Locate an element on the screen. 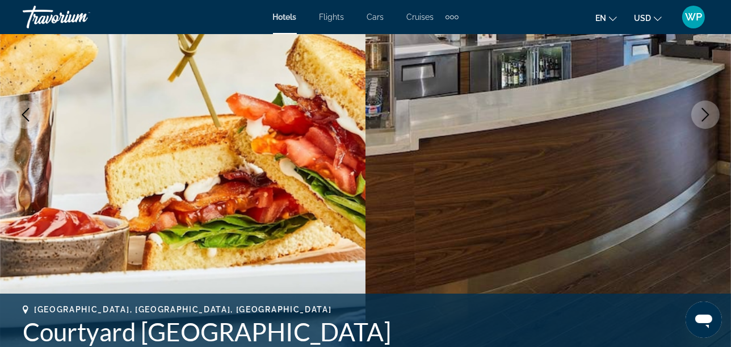  button: Change currency is located at coordinates (648, 18).